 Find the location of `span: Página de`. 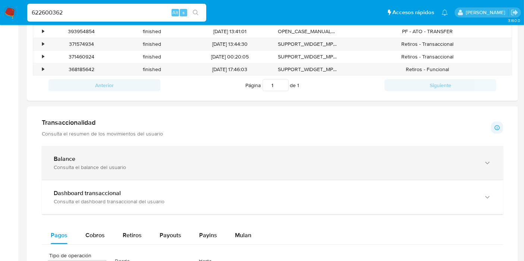

span: Página de is located at coordinates (273, 85).